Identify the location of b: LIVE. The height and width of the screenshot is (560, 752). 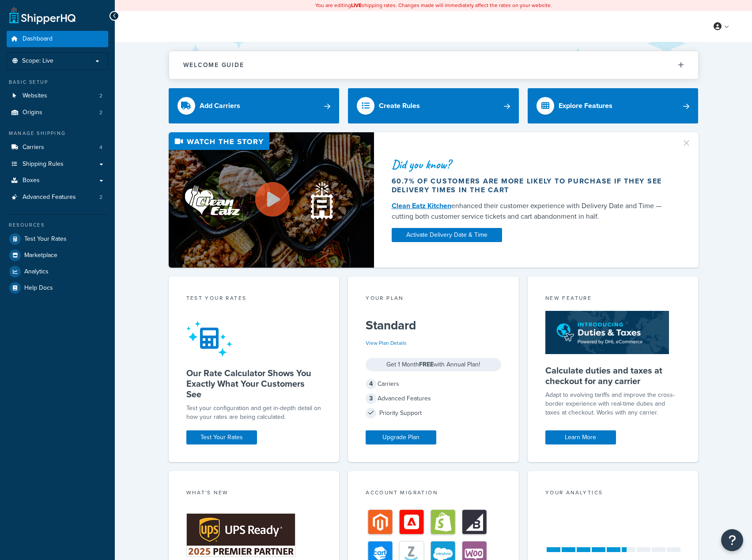
(356, 5).